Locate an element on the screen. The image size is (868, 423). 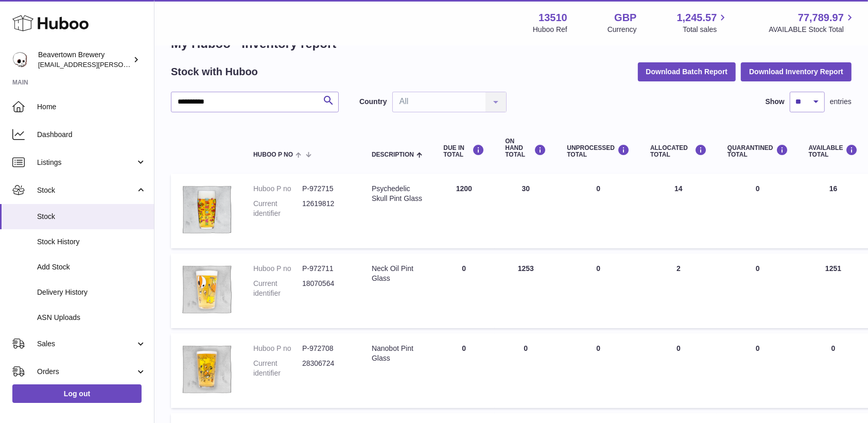
div: Beavertown Brewery is located at coordinates (85, 60).